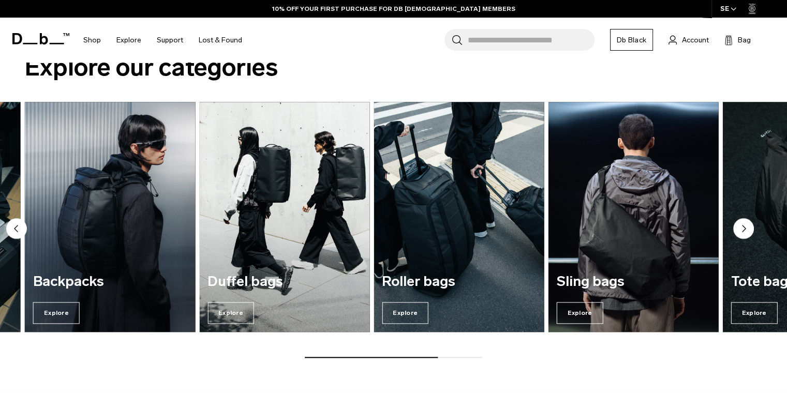  Describe the element at coordinates (744, 230) in the screenshot. I see `button: Next slide` at that location.